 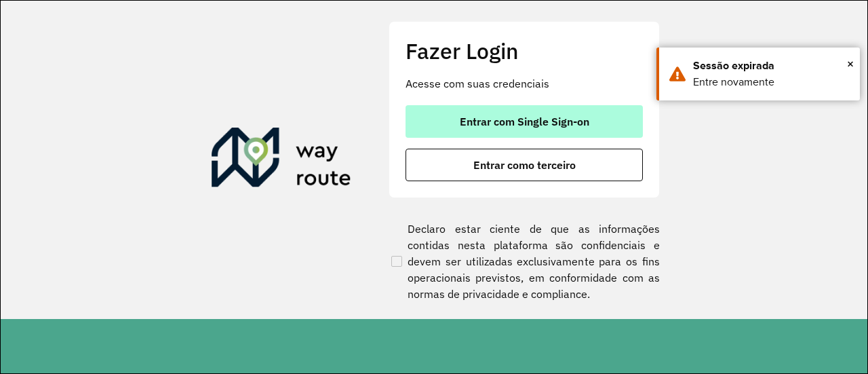 What do you see at coordinates (524, 83) in the screenshot?
I see `p: Acesse com suas credenciais` at bounding box center [524, 83].